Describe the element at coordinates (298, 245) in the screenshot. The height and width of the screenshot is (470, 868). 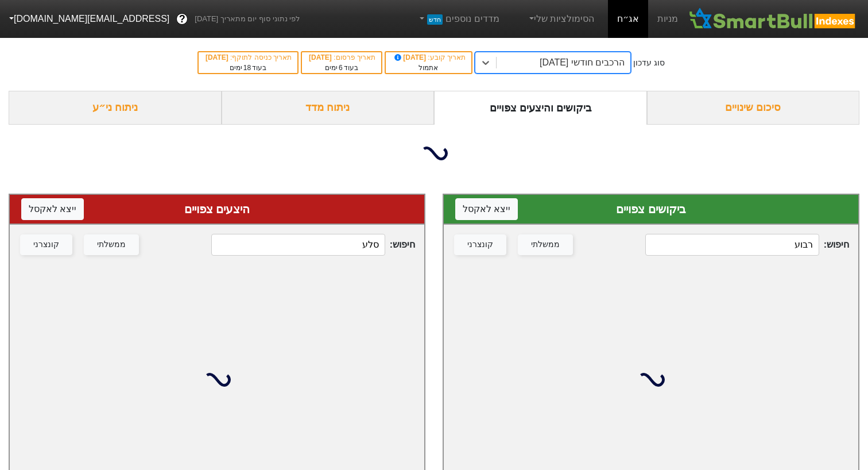
I see `input: 366 רשומות...` at that location.